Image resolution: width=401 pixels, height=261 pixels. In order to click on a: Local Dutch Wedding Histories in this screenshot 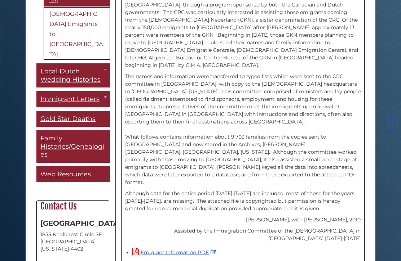, I will do `click(73, 76)`.